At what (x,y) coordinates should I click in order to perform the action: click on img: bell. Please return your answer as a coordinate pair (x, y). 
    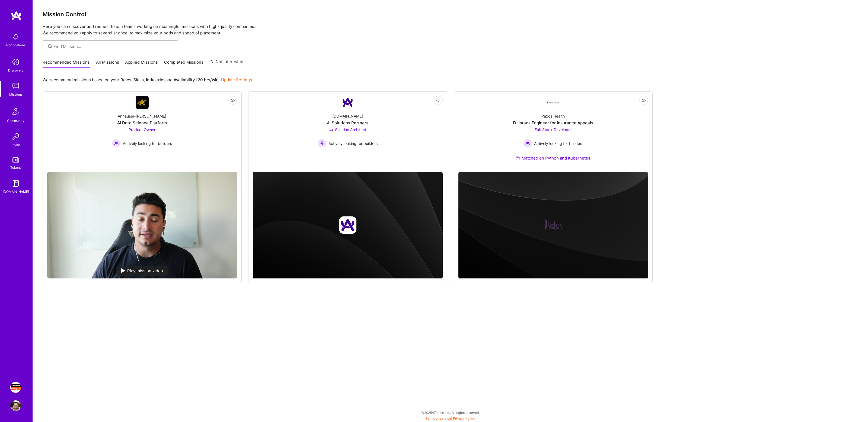
    Looking at the image, I should click on (16, 37).